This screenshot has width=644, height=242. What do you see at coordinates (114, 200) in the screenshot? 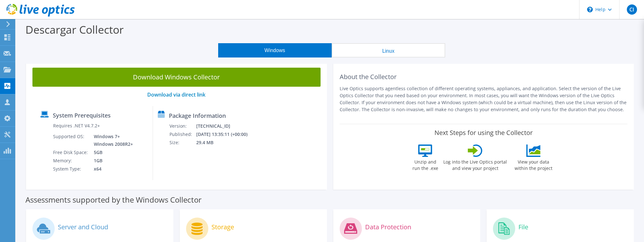
I see `label: Assessments supported by the Windows Collector` at bounding box center [114, 200].